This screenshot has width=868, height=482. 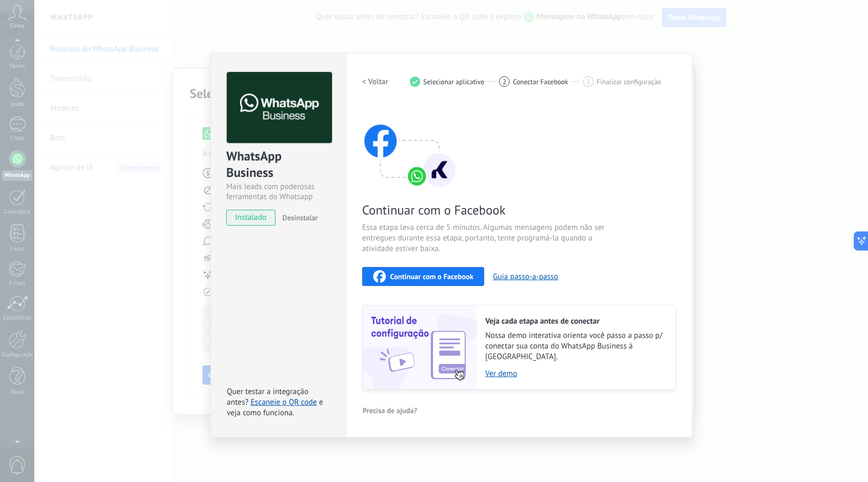 What do you see at coordinates (279, 108) in the screenshot?
I see `img: logo_main.png` at bounding box center [279, 108].